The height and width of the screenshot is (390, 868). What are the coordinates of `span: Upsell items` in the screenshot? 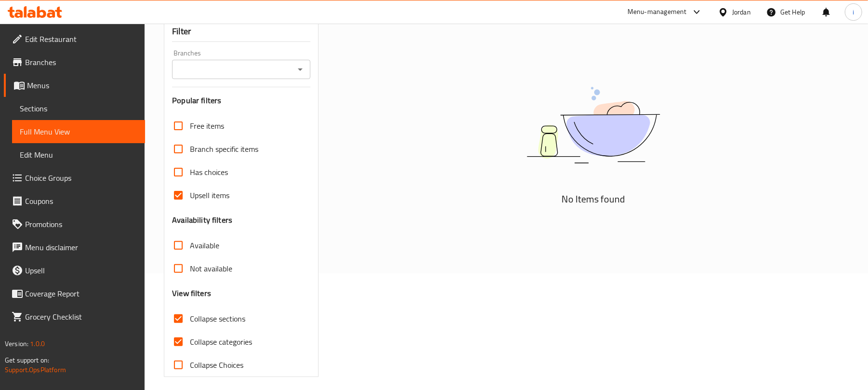 It's located at (210, 195).